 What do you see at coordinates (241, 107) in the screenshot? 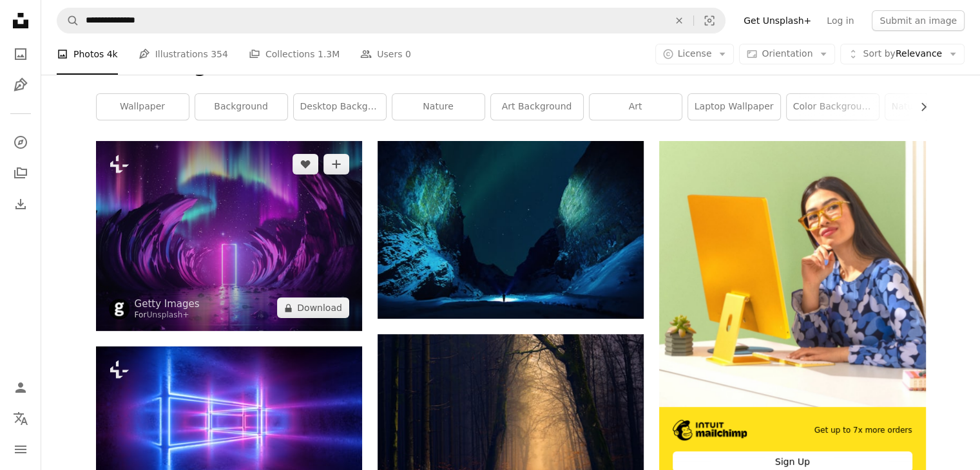
I see `a: background` at bounding box center [241, 107].